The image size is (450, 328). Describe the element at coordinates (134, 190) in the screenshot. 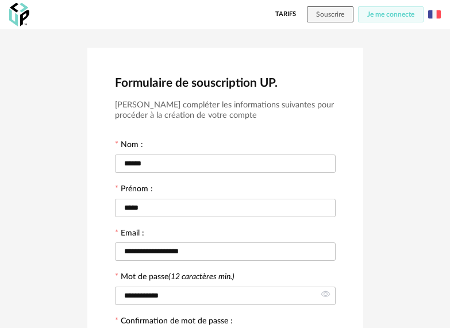

I see `label: Prénom :` at that location.